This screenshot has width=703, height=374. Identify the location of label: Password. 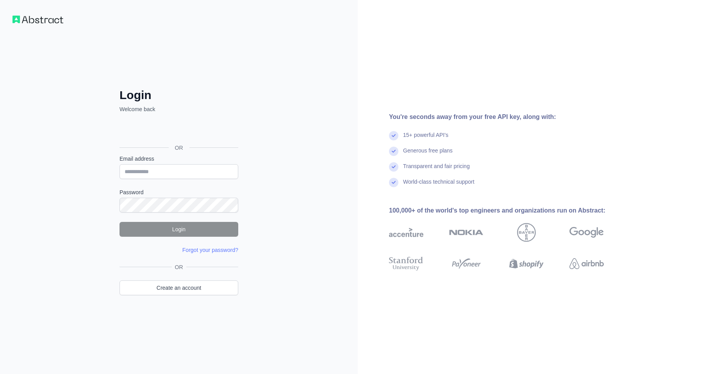
(179, 192).